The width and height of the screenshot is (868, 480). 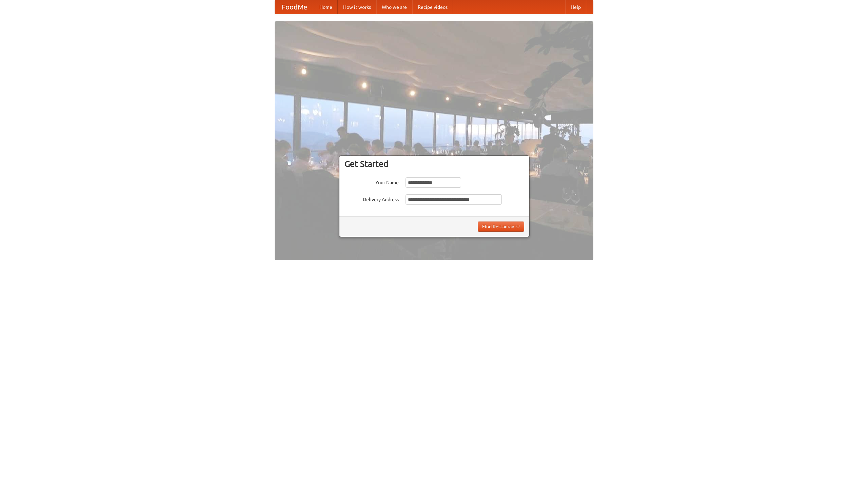 I want to click on a: How it works, so click(x=357, y=7).